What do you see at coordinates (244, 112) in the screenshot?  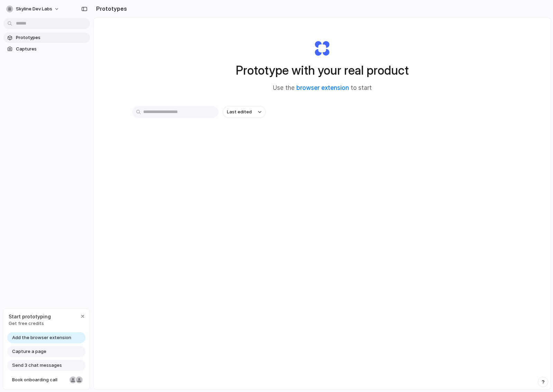 I see `button: Last edited` at bounding box center [244, 112].